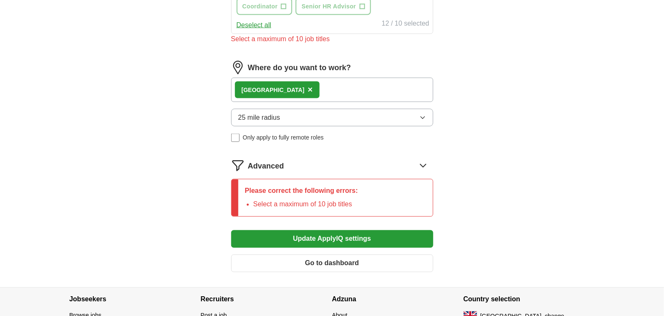  I want to click on span: 25 mile radius, so click(259, 118).